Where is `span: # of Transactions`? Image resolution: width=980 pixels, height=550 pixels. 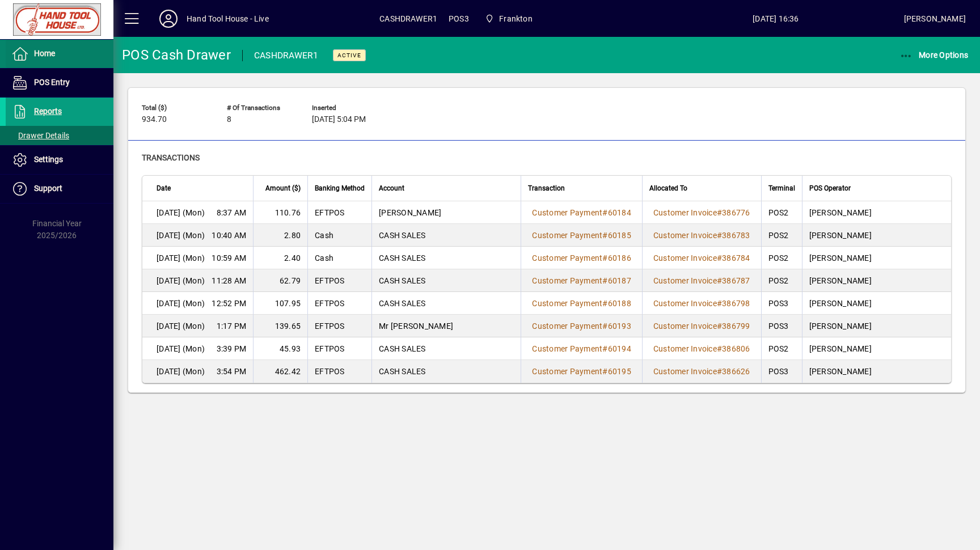
span: # of Transactions is located at coordinates (261, 108).